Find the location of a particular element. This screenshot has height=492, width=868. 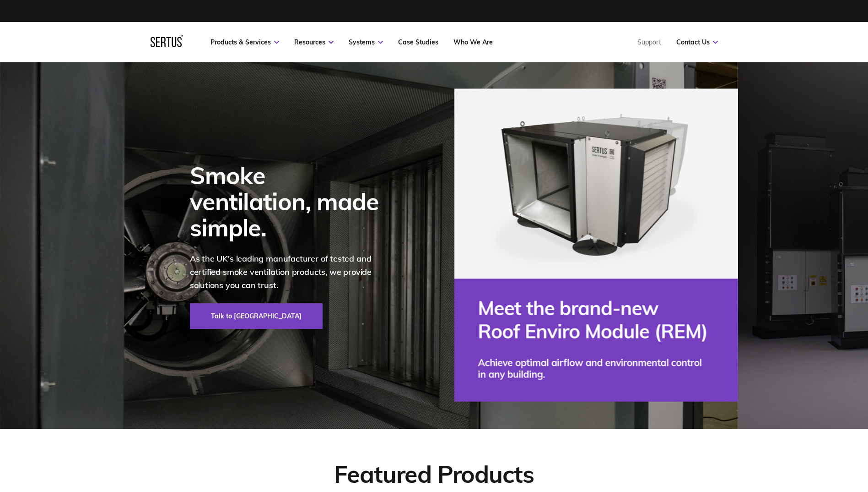

p: As the UK's leading manufacturer of tested and certified smoke ventilation products, we provide s... is located at coordinates (291, 272).